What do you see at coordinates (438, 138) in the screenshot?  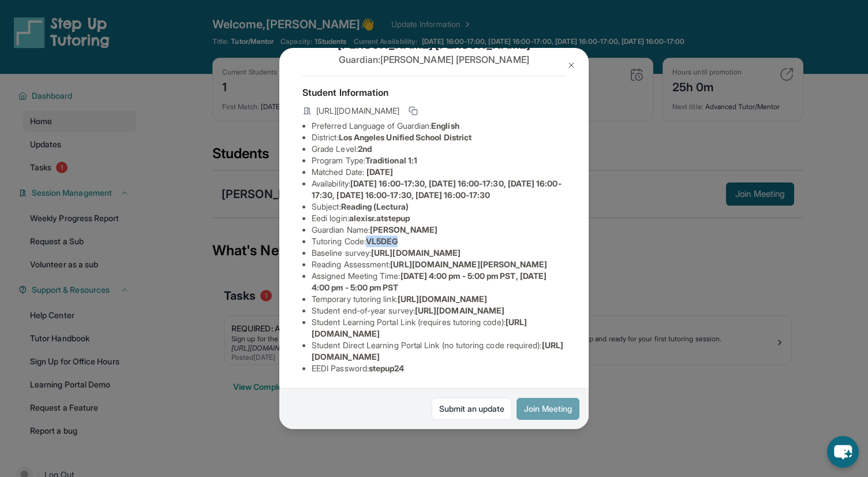 I see `li: District:` at bounding box center [438, 138].